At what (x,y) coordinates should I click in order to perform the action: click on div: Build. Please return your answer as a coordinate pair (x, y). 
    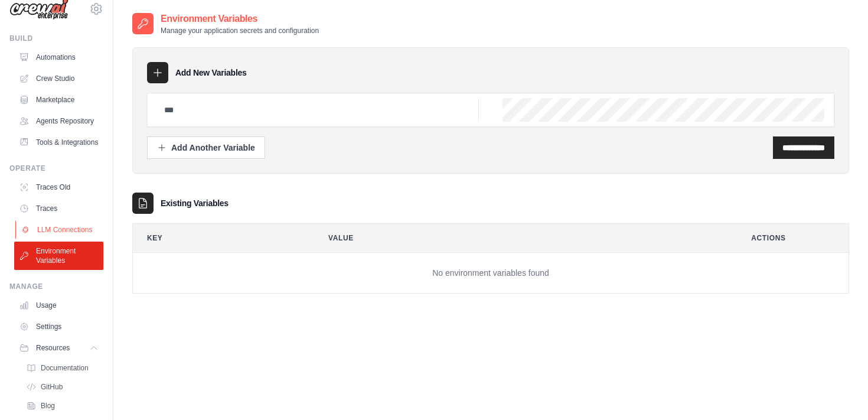
    Looking at the image, I should click on (56, 38).